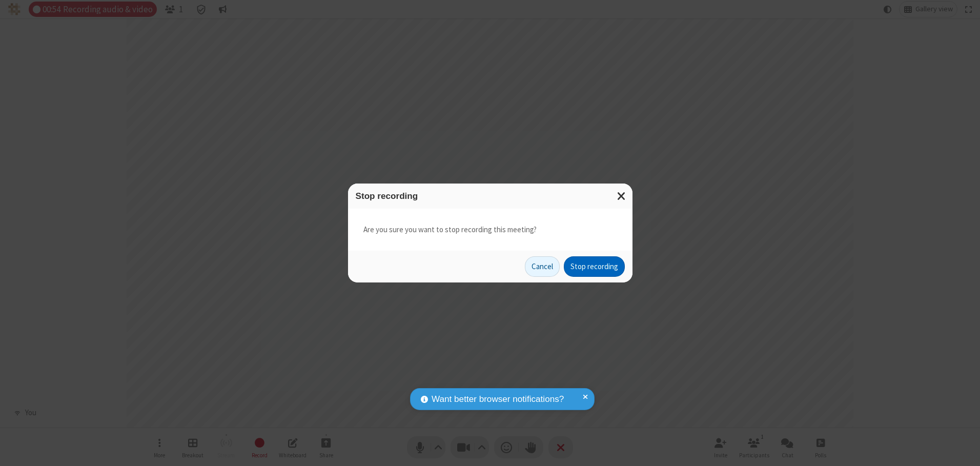  Describe the element at coordinates (490, 196) in the screenshot. I see `h3: Stop recording` at that location.